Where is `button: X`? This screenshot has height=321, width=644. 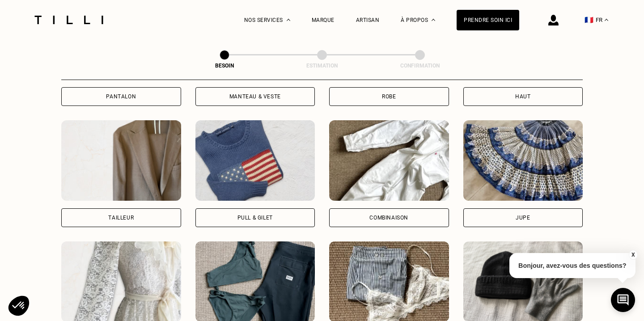 button: X is located at coordinates (633, 254).